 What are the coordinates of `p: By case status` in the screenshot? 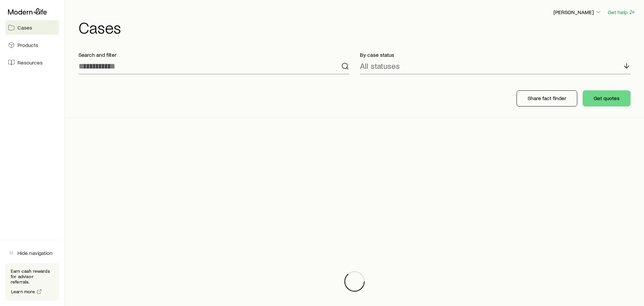 It's located at (495, 55).